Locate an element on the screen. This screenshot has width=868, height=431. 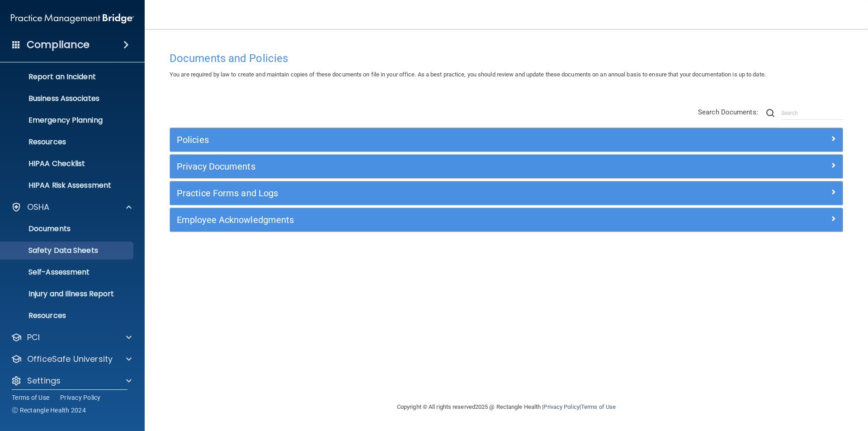
span: Search Documents: is located at coordinates (728, 113).